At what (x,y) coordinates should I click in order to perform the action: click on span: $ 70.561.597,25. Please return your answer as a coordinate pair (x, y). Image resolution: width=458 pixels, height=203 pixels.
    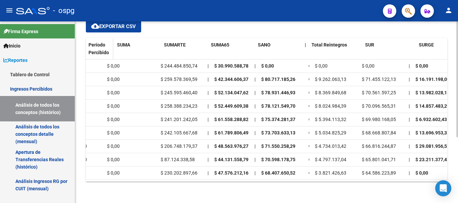
    Looking at the image, I should click on (379, 93).